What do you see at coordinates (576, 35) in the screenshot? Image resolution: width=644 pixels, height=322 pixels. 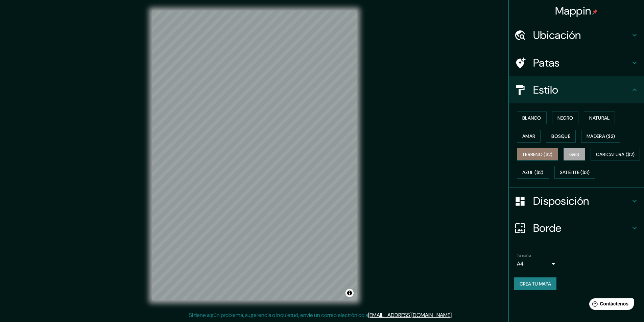 I see `div: Ubicación` at bounding box center [576, 35].